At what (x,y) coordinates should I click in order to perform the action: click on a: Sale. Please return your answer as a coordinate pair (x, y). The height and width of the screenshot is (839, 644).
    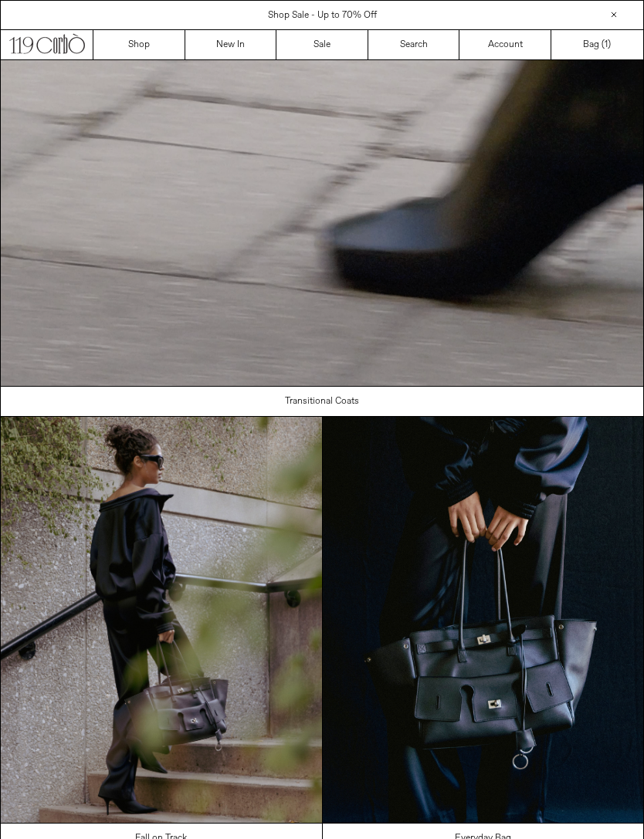
    Looking at the image, I should click on (322, 45).